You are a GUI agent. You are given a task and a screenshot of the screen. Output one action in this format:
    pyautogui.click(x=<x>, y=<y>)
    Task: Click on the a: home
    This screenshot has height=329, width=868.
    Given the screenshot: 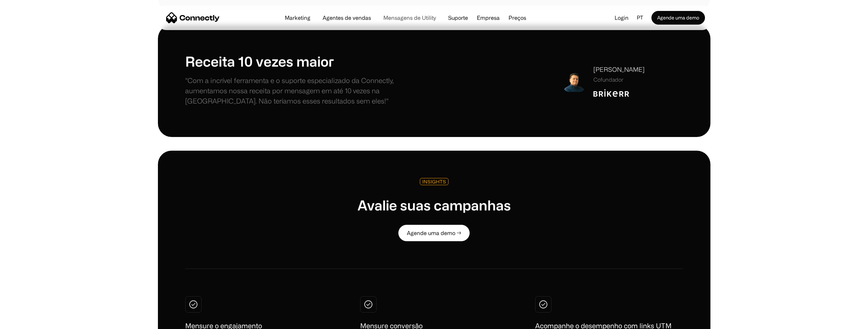 What is the action you would take?
    pyautogui.click(x=192, y=18)
    